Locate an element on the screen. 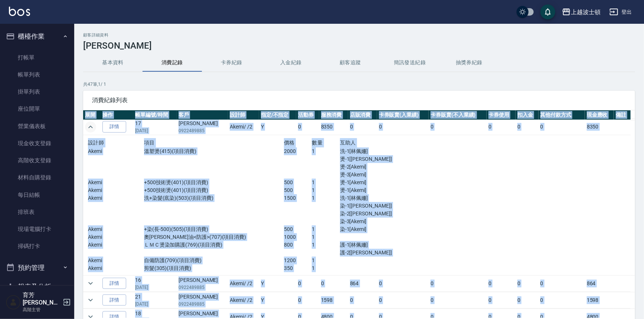 The height and width of the screenshot is (319, 644). th: 扣入金 is located at coordinates (527, 115).